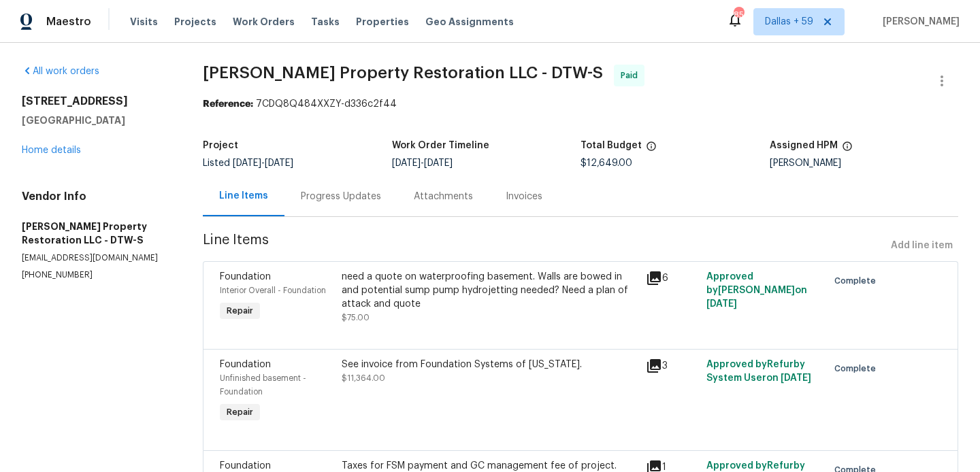 This screenshot has height=472, width=980. What do you see at coordinates (263, 22) in the screenshot?
I see `span: Work Orders` at bounding box center [263, 22].